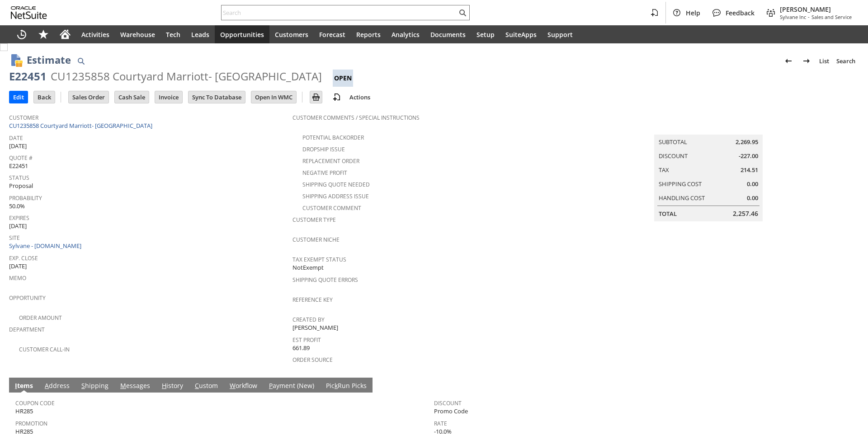  Describe the element at coordinates (793, 17) in the screenshot. I see `span: Sylvane Inc` at that location.